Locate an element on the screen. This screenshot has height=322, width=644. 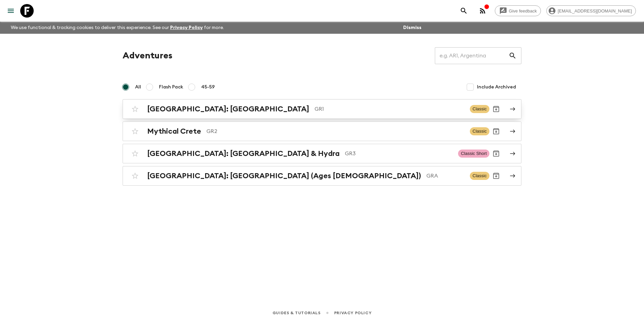
h2: Mythical Crete is located at coordinates (174, 131).